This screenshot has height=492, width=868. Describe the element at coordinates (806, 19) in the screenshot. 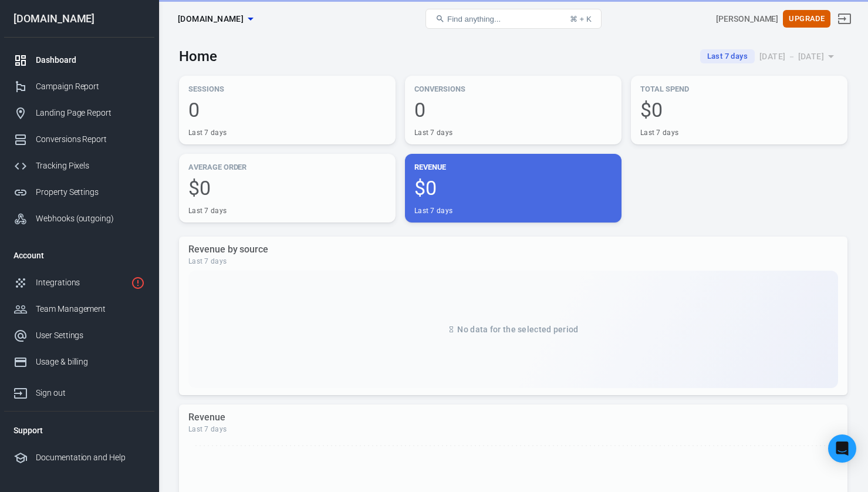

I see `button: Upgrade` at that location.